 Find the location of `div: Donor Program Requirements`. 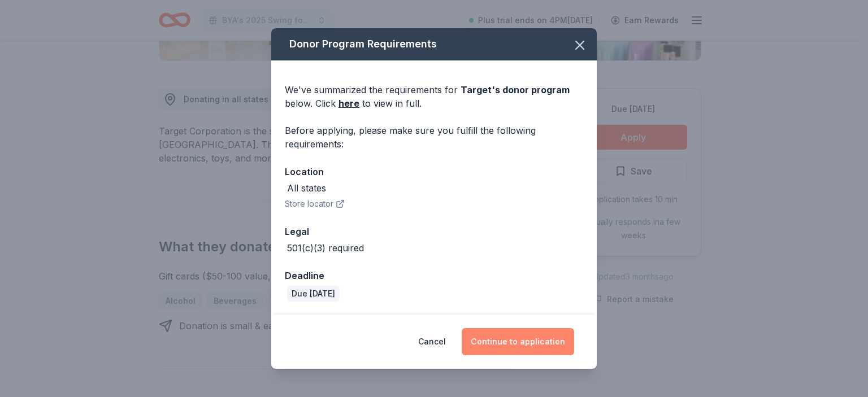

div: Donor Program Requirements is located at coordinates (434, 44).